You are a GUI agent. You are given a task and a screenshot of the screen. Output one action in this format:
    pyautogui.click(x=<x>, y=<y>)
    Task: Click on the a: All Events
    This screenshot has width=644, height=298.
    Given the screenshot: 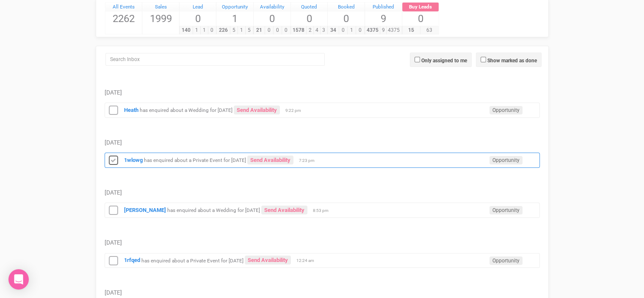 What is the action you would take?
    pyautogui.click(x=124, y=7)
    